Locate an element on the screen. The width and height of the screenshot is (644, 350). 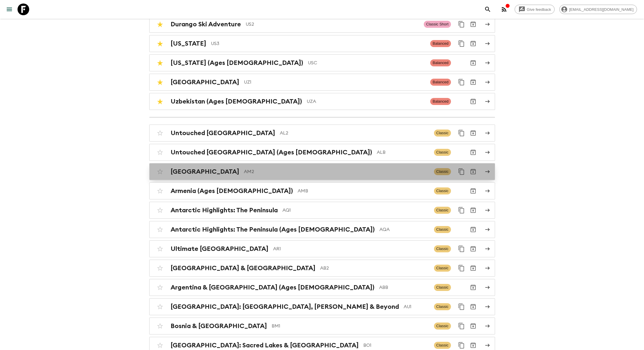
p: AU1 is located at coordinates (417, 307).